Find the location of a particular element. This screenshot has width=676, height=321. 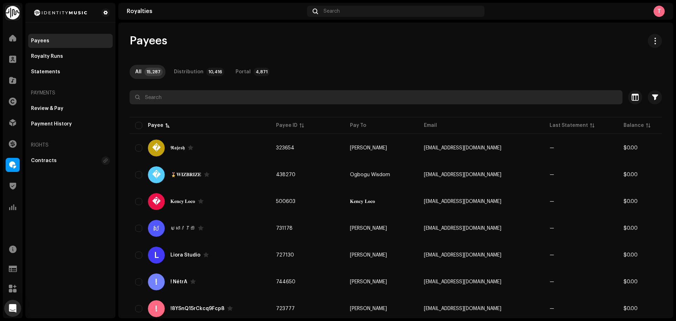

div: Payments is located at coordinates (70, 93).